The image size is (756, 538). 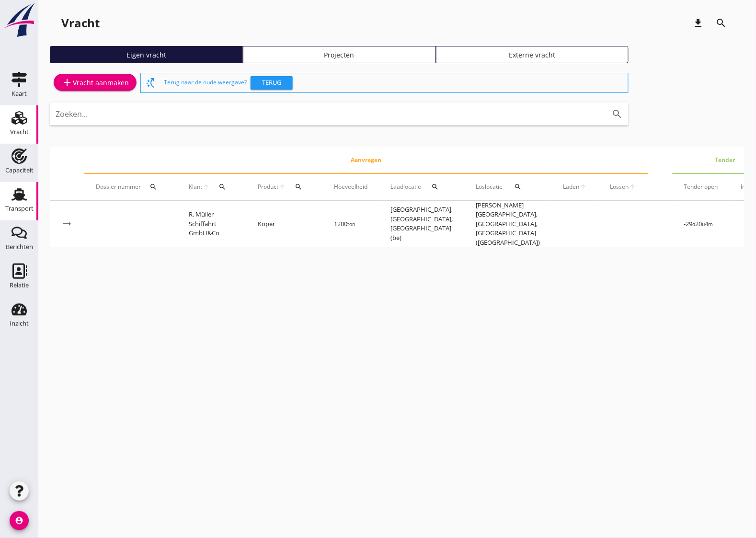 What do you see at coordinates (19, 20) in the screenshot?
I see `img: logo-small.a267ee39.svg` at bounding box center [19, 20].